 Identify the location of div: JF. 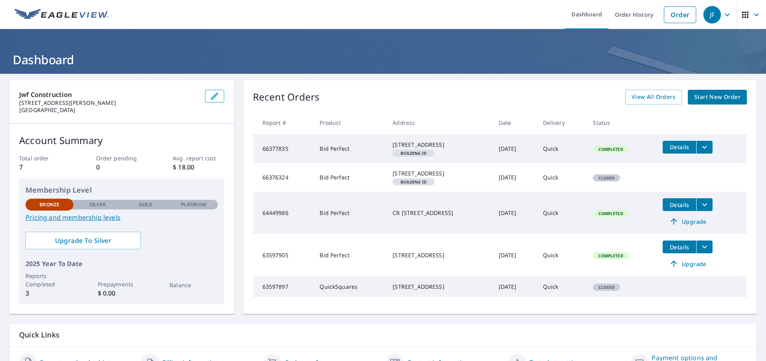
(712, 15).